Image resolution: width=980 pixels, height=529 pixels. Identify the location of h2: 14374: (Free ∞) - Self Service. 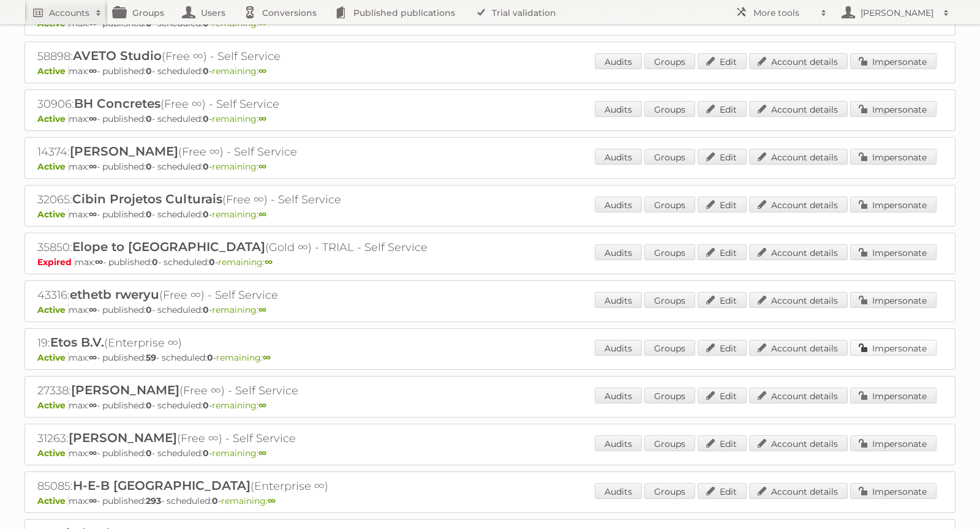
(251, 152).